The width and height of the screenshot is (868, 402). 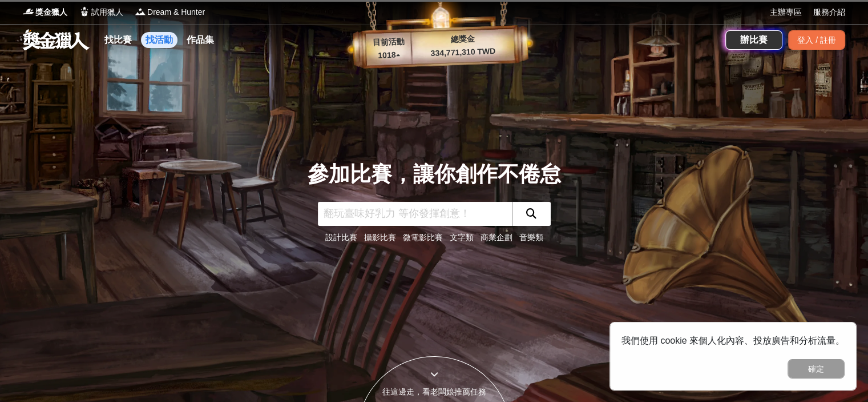 I want to click on a: 音樂類, so click(x=531, y=237).